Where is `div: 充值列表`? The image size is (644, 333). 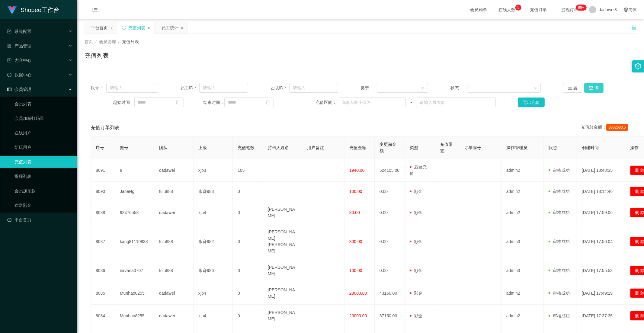
div: 充值列表 is located at coordinates (137, 28).